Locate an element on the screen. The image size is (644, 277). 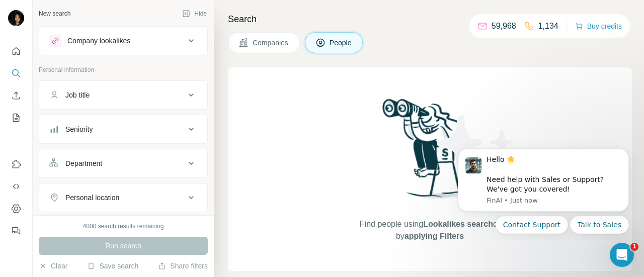
img: Avatar is located at coordinates (16, 18).